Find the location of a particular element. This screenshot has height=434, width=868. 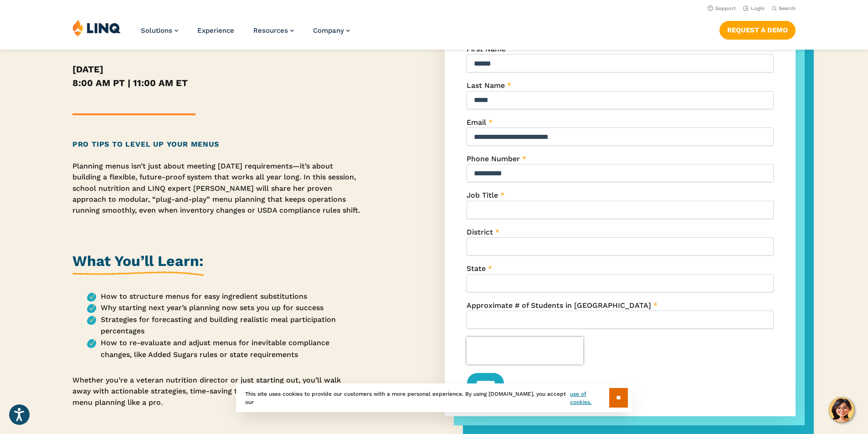

span: Resources is located at coordinates (270, 31).